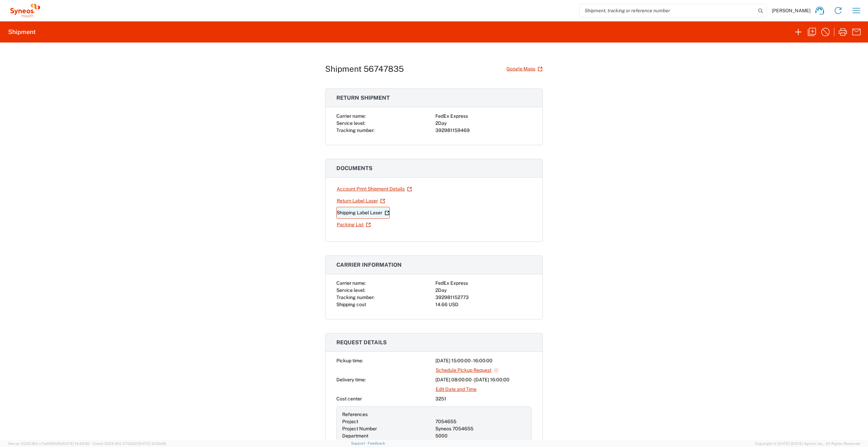  What do you see at coordinates (360, 444) in the screenshot?
I see `a: Support` at bounding box center [360, 444].